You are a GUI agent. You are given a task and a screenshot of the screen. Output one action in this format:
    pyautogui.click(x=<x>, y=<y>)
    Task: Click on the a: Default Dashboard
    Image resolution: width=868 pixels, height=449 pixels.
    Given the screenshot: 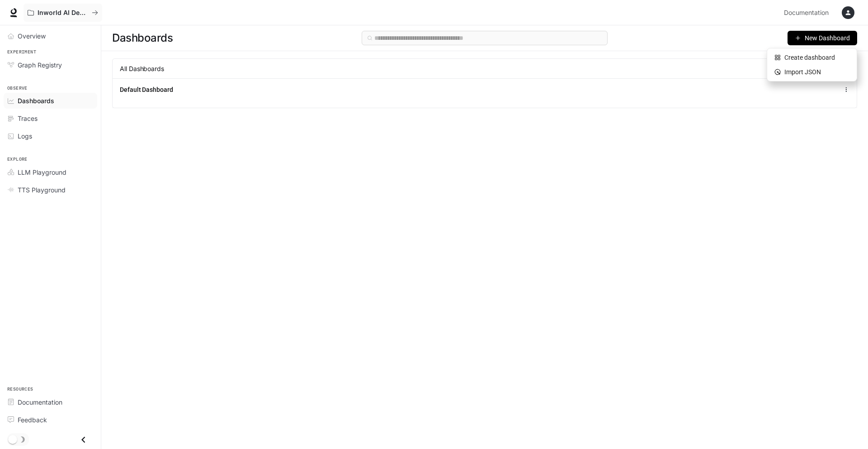 What is the action you would take?
    pyautogui.click(x=146, y=89)
    